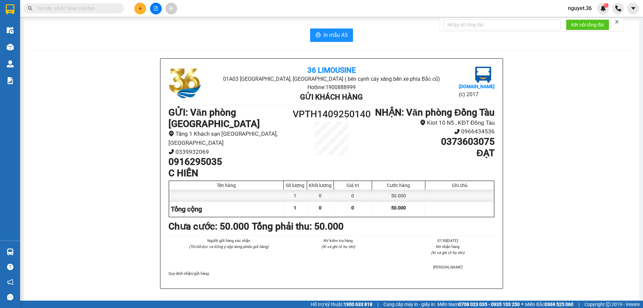 This screenshot has height=308, width=643. Describe the element at coordinates (342, 304) in the screenshot. I see `span: Hỗ trợ kỹ thuật:` at that location.